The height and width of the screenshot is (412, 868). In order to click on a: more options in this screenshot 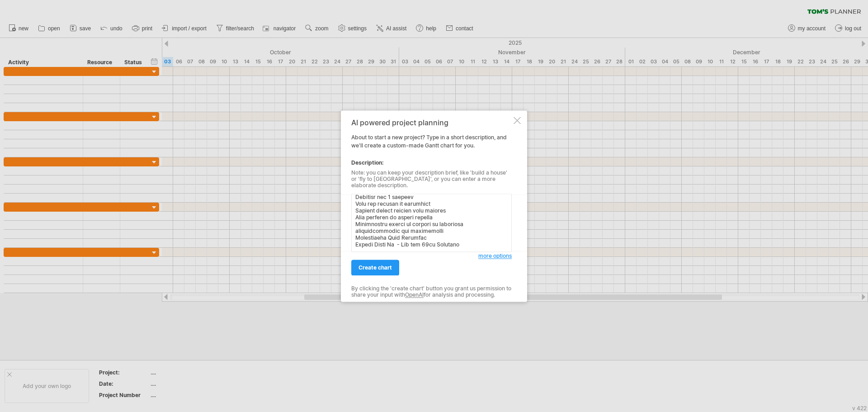, I will do `click(495, 256)`.